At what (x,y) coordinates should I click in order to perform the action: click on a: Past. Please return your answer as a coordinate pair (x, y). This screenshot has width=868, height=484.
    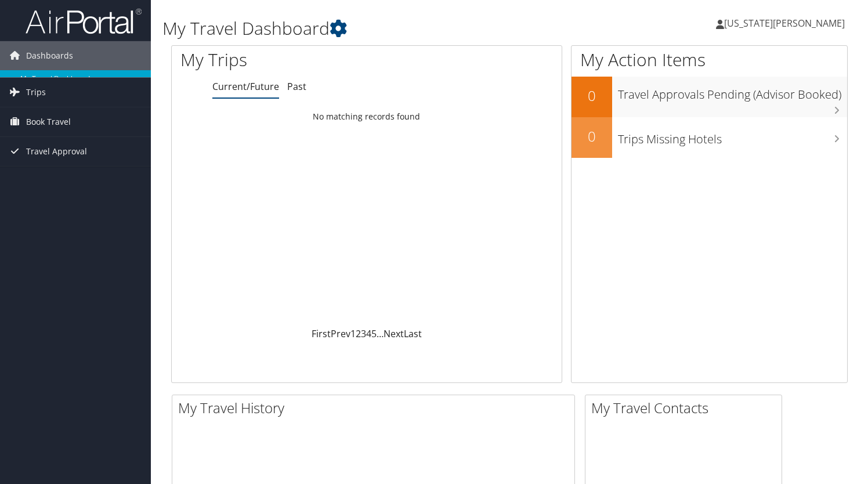
    Looking at the image, I should click on (296, 87).